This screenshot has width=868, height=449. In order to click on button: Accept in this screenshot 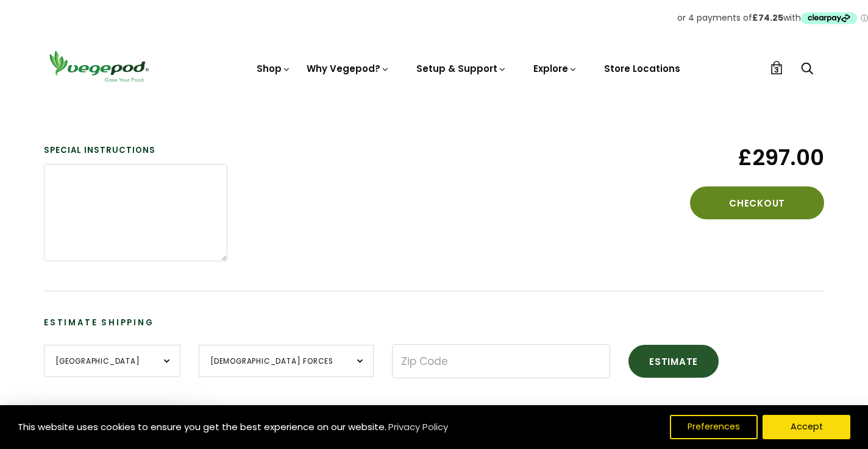, I will do `click(806, 428)`.